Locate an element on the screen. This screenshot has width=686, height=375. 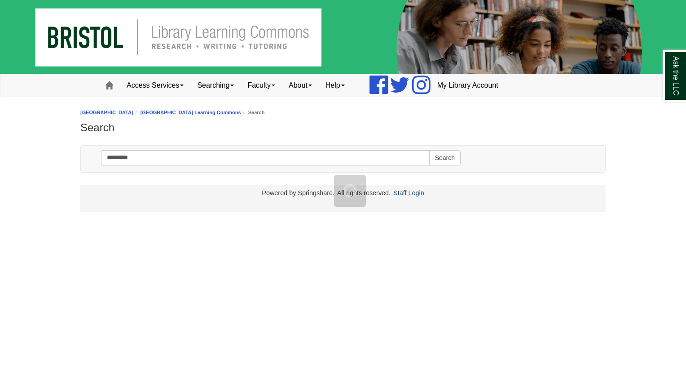
a: Staff Login is located at coordinates (409, 193).